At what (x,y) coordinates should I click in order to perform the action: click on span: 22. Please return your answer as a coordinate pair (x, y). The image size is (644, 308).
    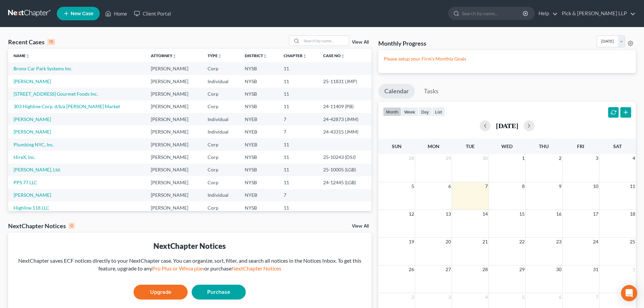
    Looking at the image, I should click on (522, 242).